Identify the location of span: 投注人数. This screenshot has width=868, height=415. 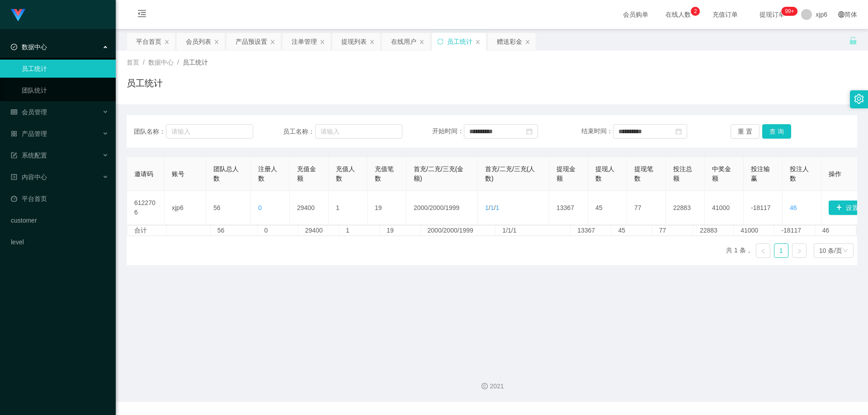
(800, 173).